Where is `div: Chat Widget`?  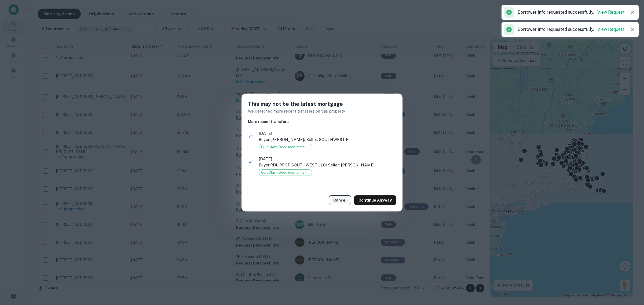 div: Chat Widget is located at coordinates (630, 275).